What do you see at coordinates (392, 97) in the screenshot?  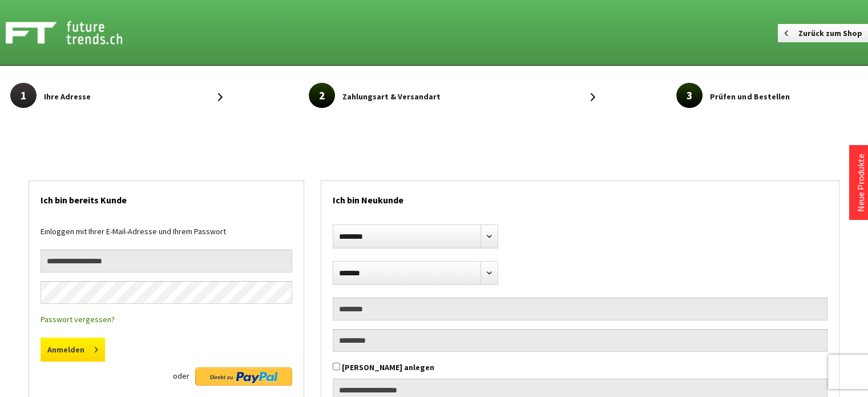 I see `span: Zahlungsart & Versandart` at bounding box center [392, 97].